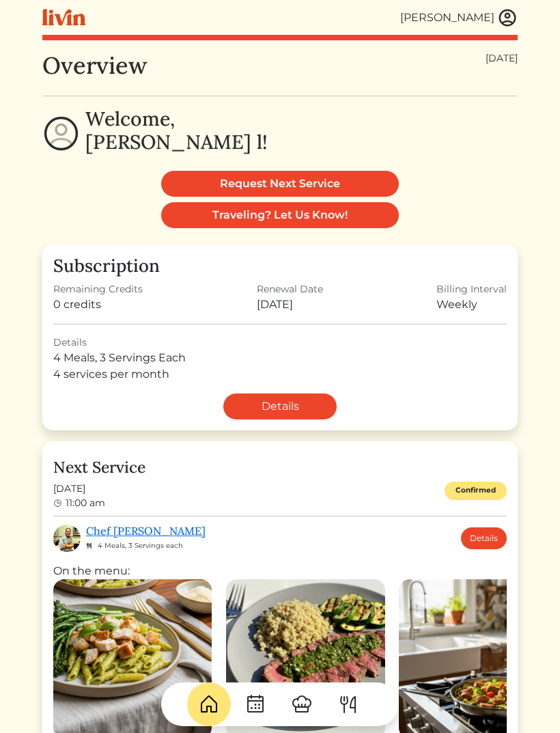  I want to click on div: 0 credits, so click(98, 305).